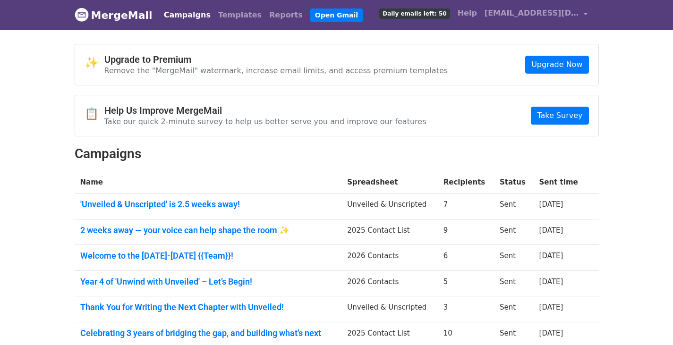 Image resolution: width=673 pixels, height=345 pixels. Describe the element at coordinates (557, 65) in the screenshot. I see `a: Upgrade Now` at that location.